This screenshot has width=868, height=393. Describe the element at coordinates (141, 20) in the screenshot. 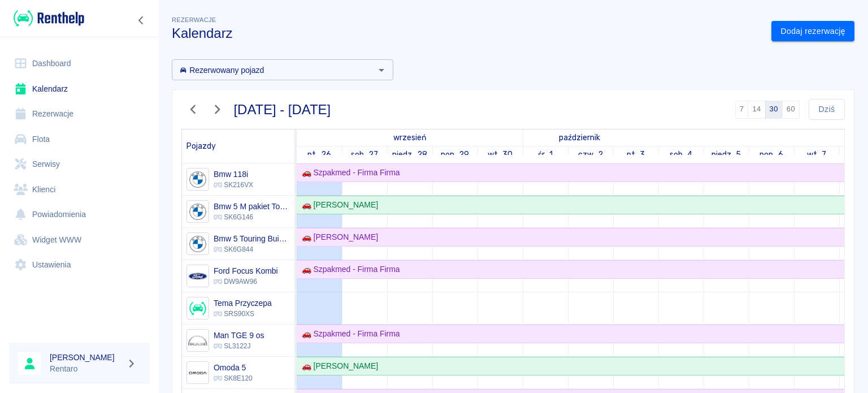

I see `button: Zwiń nawigację` at that location.